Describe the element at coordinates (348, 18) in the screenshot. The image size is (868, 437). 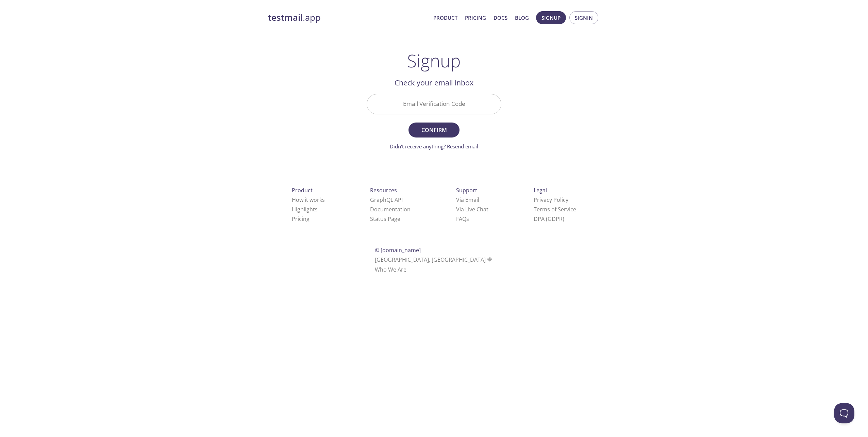
I see `a: testmail.app` at that location.